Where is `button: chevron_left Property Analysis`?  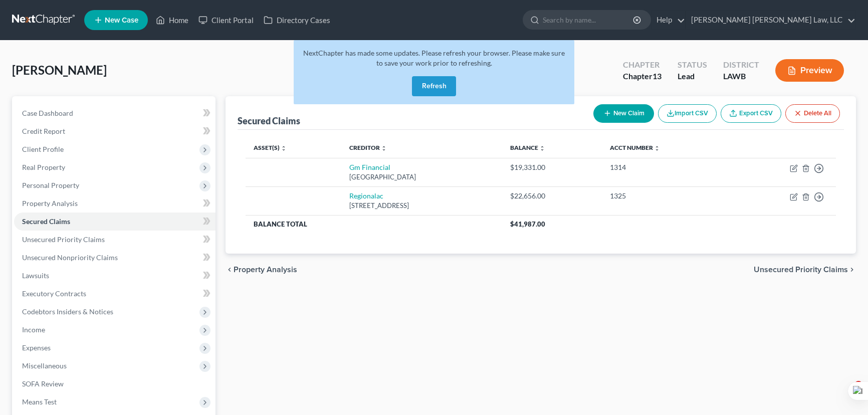 button: chevron_left Property Analysis is located at coordinates (261, 270).